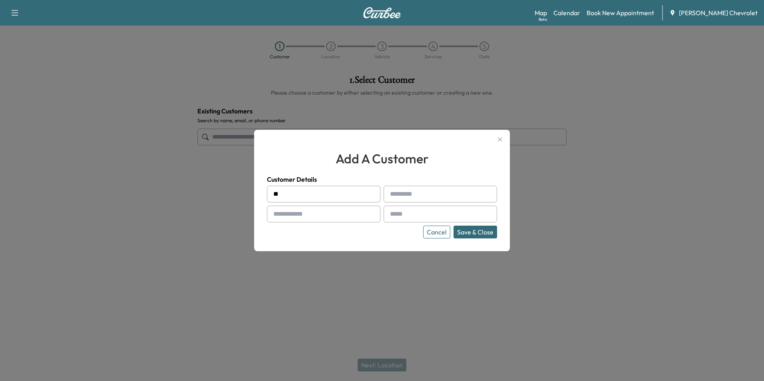  What do you see at coordinates (620, 13) in the screenshot?
I see `a: Book New Appointment` at bounding box center [620, 13].